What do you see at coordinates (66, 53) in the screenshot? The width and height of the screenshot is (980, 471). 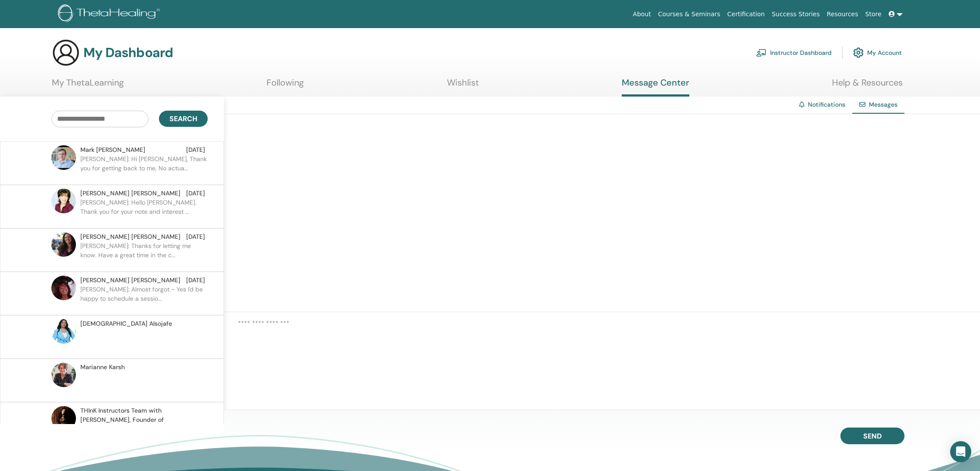 I see `img: generic-user-icon.jpg` at bounding box center [66, 53].